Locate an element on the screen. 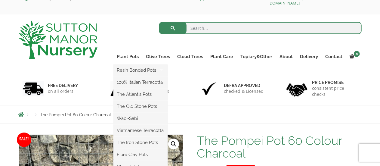 The width and height of the screenshot is (380, 166). img: 2.jpg is located at coordinates (121, 88).